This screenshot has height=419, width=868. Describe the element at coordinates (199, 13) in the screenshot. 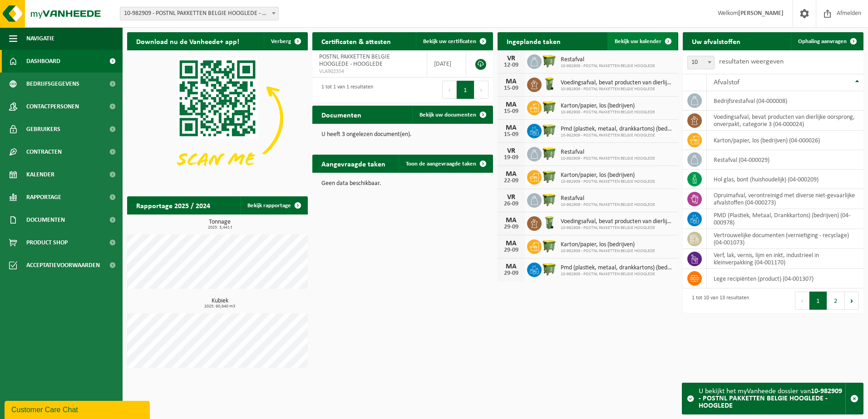

I see `span: 10-982909 - POSTNL PAKKETTEN BELGIE HOOGLEDE - HOOGLEDE` at that location.